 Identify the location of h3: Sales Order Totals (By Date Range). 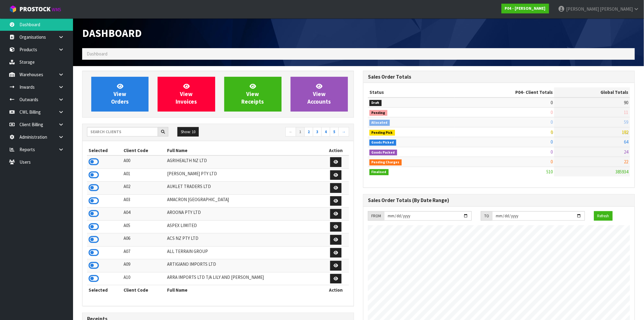
(499, 200).